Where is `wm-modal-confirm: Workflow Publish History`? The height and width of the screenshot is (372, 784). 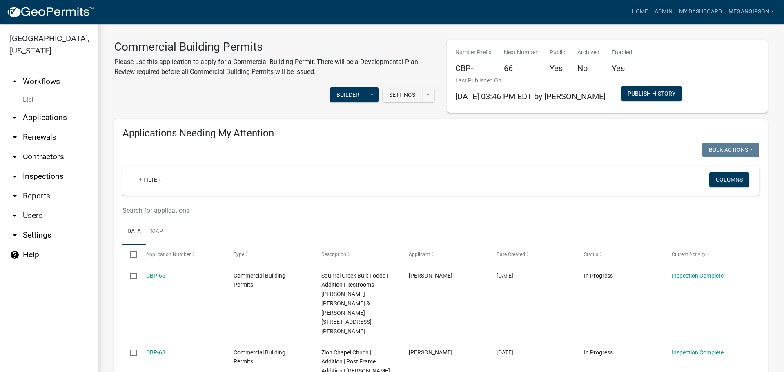 wm-modal-confirm: Workflow Publish History is located at coordinates (651, 94).